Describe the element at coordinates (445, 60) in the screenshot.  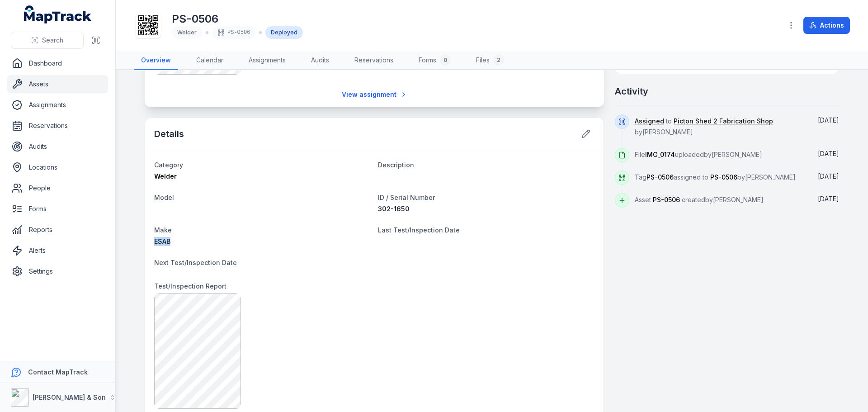
I see `div: 0` at that location.